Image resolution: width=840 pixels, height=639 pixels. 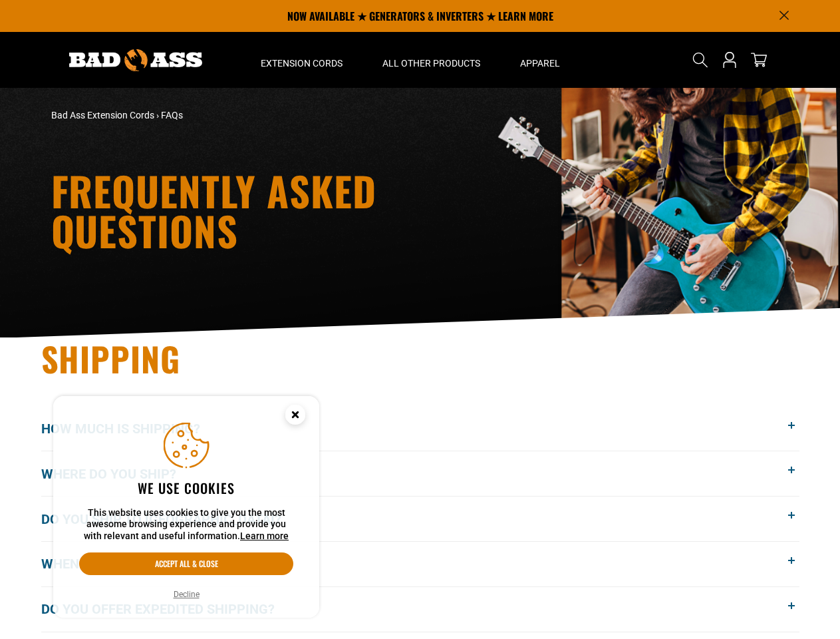 What do you see at coordinates (700, 60) in the screenshot?
I see `summary: Search` at bounding box center [700, 60].